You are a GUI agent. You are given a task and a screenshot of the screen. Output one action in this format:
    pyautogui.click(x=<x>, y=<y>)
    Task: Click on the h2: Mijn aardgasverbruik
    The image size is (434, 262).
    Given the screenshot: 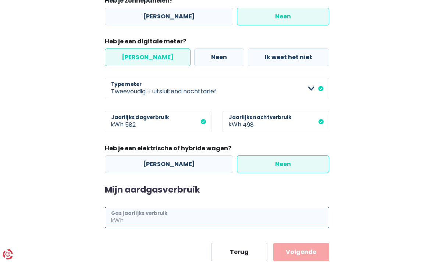 What is the action you would take?
    pyautogui.click(x=217, y=190)
    